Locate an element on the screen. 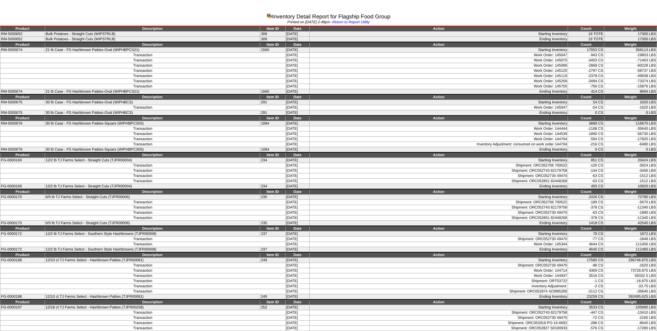 This screenshot has height=331, width=657. td: -1890 LBS is located at coordinates (631, 212).